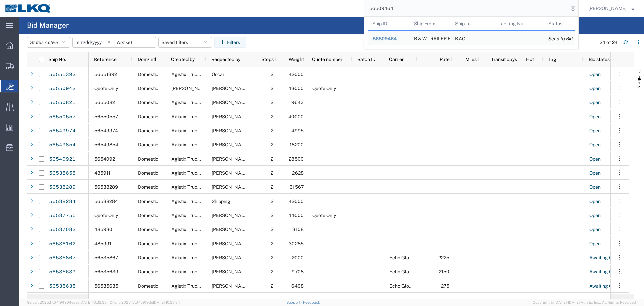 The height and width of the screenshot is (306, 644). What do you see at coordinates (231, 215) in the screenshot?
I see `span: PAIGE` at bounding box center [231, 215].